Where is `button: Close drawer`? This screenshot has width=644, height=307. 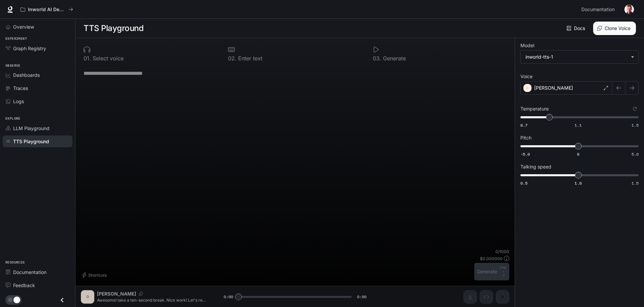
button: Close drawer is located at coordinates (62, 299).